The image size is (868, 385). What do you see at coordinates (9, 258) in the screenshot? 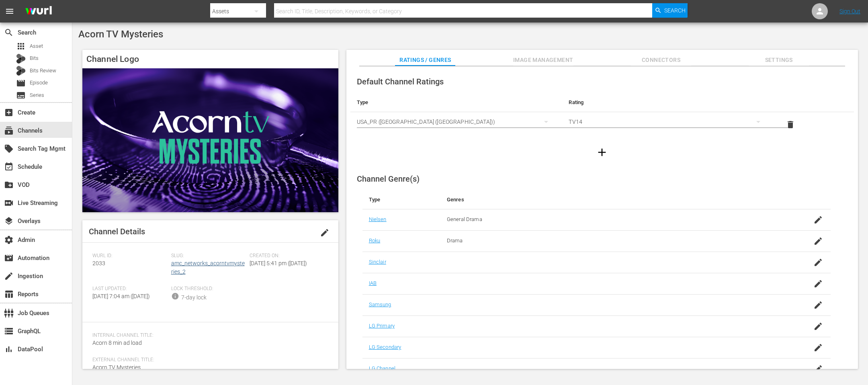
I see `span: Automation` at bounding box center [9, 258].